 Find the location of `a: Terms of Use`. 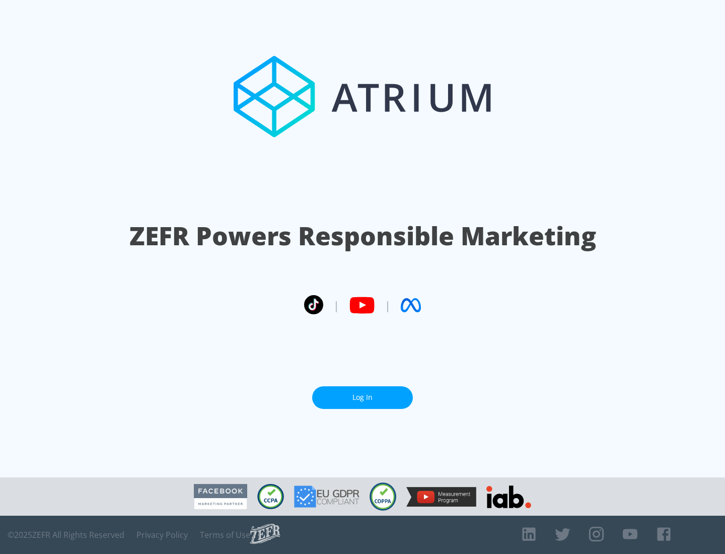

a: Terms of Use is located at coordinates (225, 535).